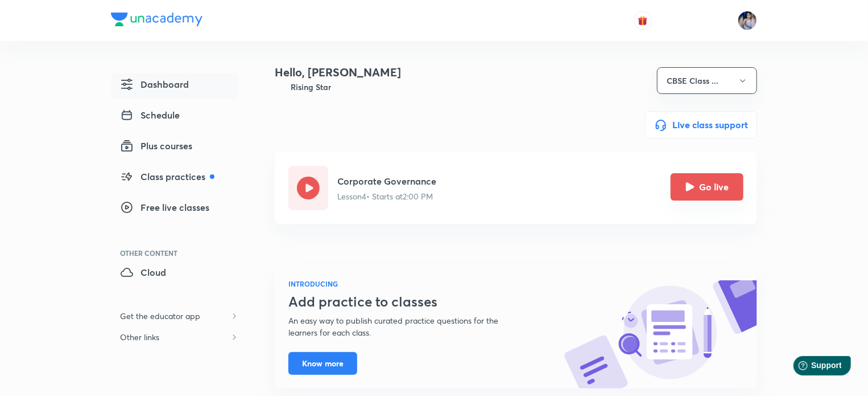 This screenshot has width=868, height=396. I want to click on div: Other Content, so click(179, 253).